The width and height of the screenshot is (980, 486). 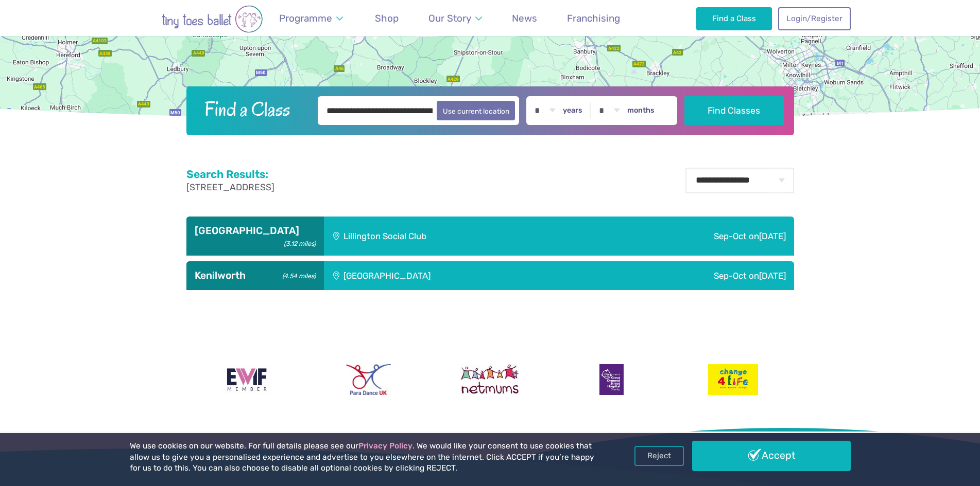 What do you see at coordinates (734, 111) in the screenshot?
I see `button: Find Classes` at bounding box center [734, 111].